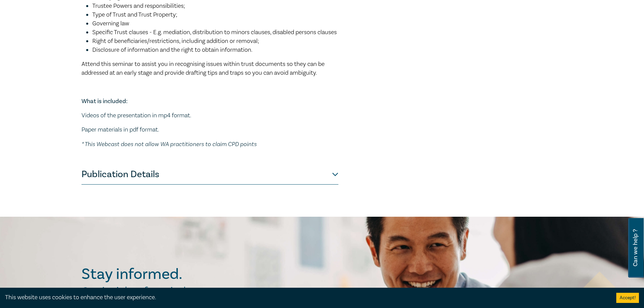 The width and height of the screenshot is (644, 308). Describe the element at coordinates (627, 298) in the screenshot. I see `button: Accept cookies` at that location.